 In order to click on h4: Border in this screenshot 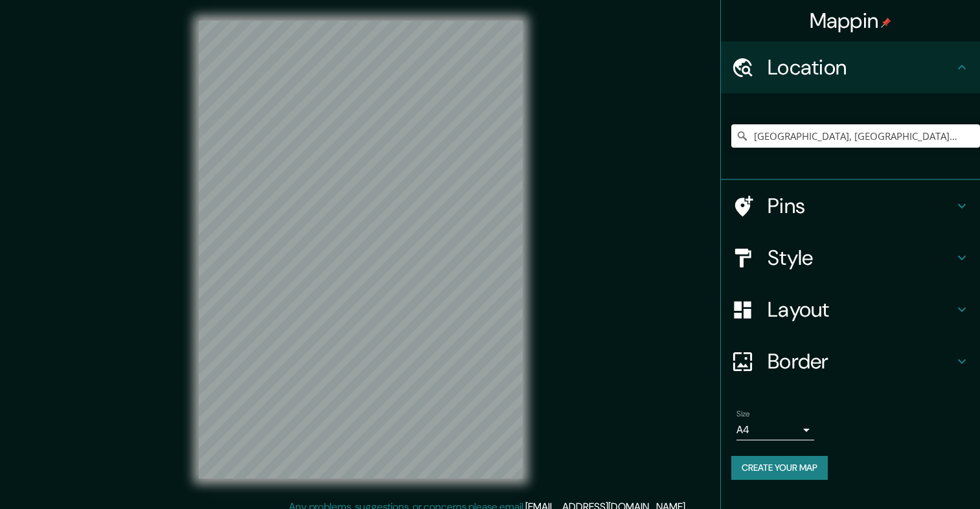, I will do `click(861, 362)`.